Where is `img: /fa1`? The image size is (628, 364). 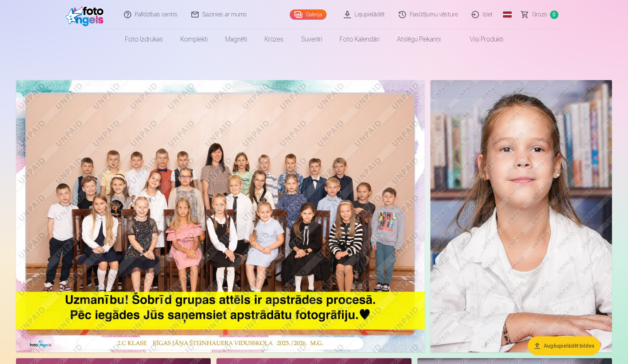 img: /fa1 is located at coordinates (87, 14).